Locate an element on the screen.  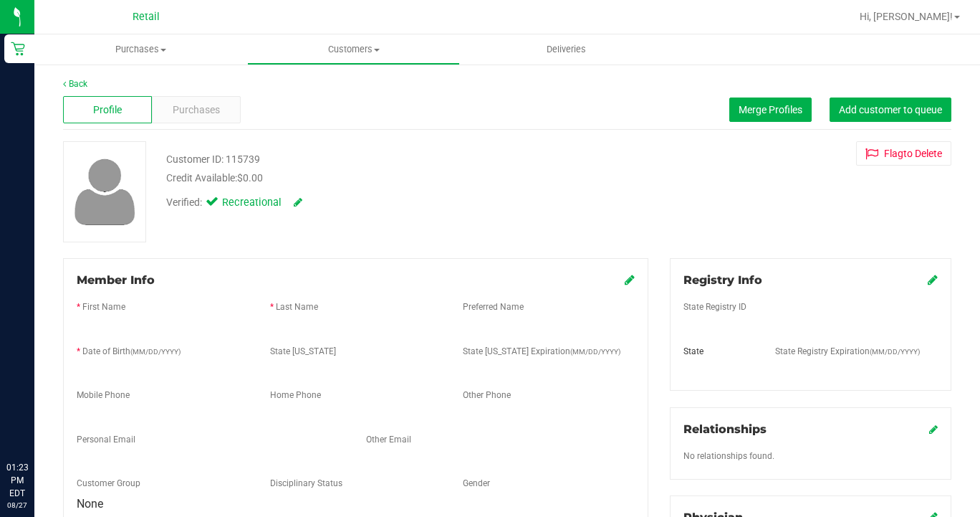
span: Registry Info is located at coordinates (723, 280).